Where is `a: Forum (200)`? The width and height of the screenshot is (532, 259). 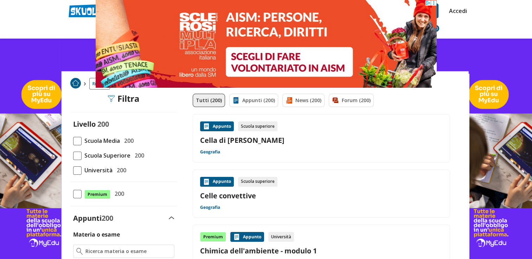 a: Forum (200) is located at coordinates (351, 101).